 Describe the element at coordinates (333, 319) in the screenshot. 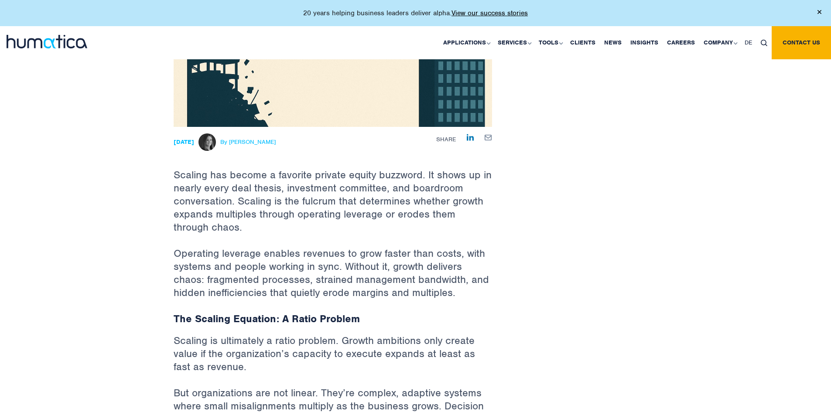

I see `h3: The Scaling Equation: A Ratio Problem` at that location.